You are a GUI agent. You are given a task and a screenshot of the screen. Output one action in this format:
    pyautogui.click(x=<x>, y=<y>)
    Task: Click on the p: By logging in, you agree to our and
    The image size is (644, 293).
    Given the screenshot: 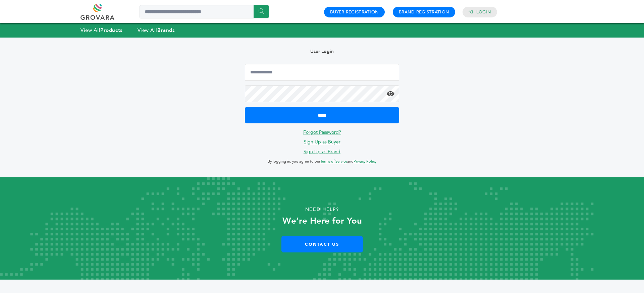 What is the action you would take?
    pyautogui.click(x=322, y=161)
    